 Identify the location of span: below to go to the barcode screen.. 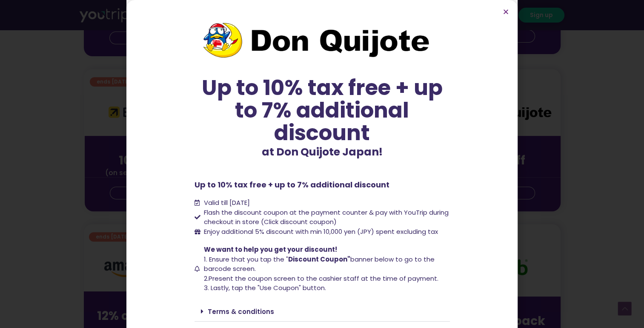
(319, 264).